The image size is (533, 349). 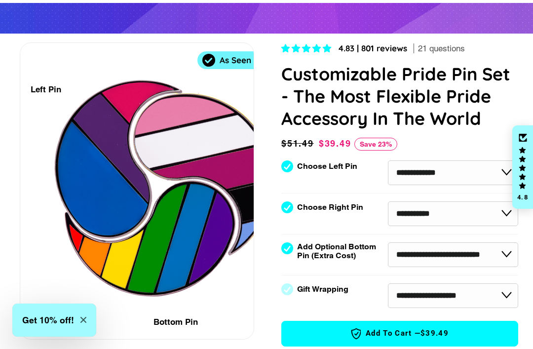 What do you see at coordinates (339, 251) in the screenshot?
I see `label: Add Optional Bottom Pin (Extra Cost)` at bounding box center [339, 251].